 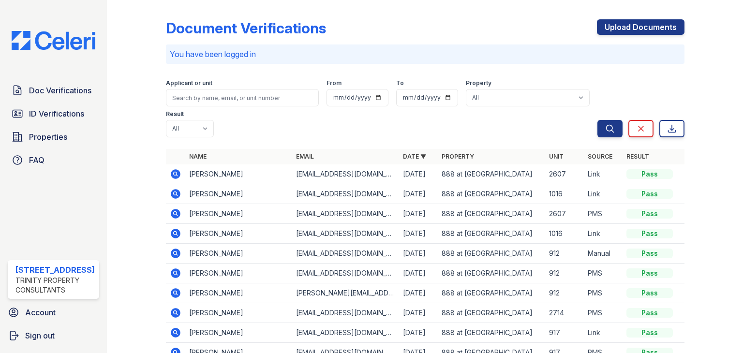 I want to click on label: Result, so click(x=175, y=114).